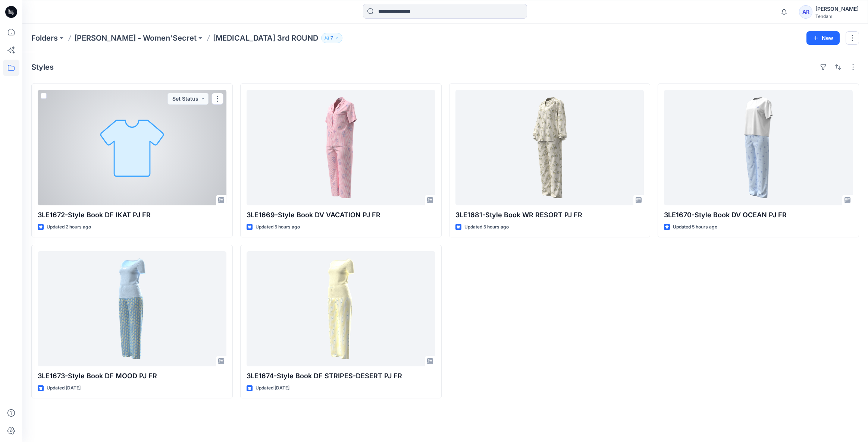 This screenshot has width=868, height=442. I want to click on div: Tendam, so click(837, 16).